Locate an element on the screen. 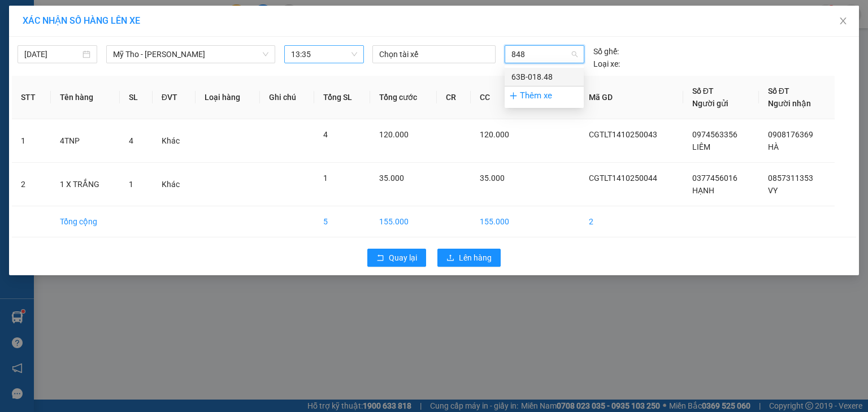 This screenshot has height=412, width=868. div: 63B-018.48 is located at coordinates (544, 77).